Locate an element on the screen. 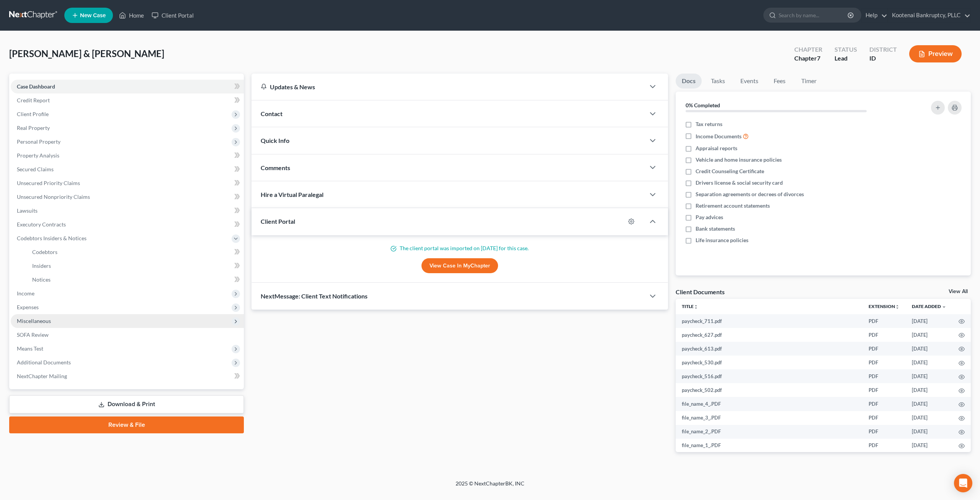 The width and height of the screenshot is (980, 500). a: Timer is located at coordinates (809, 81).